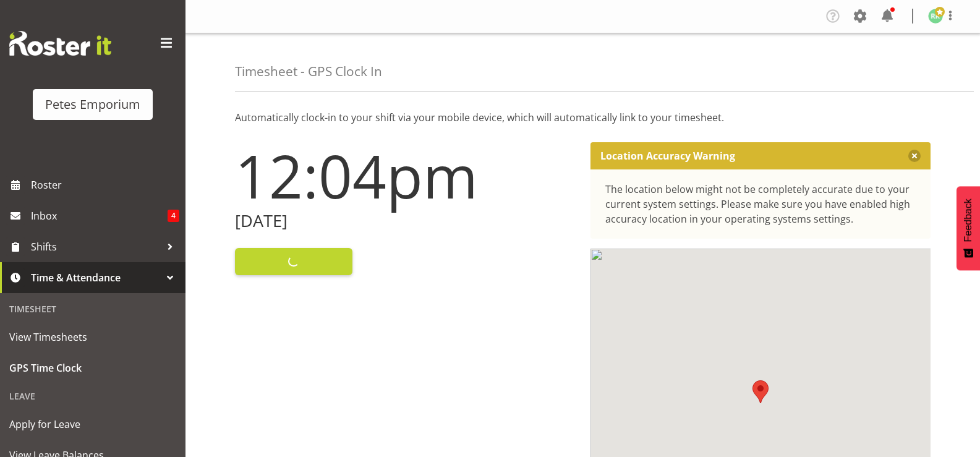 Image resolution: width=980 pixels, height=457 pixels. What do you see at coordinates (968, 229) in the screenshot?
I see `button: Feedback - Show survey` at bounding box center [968, 229].